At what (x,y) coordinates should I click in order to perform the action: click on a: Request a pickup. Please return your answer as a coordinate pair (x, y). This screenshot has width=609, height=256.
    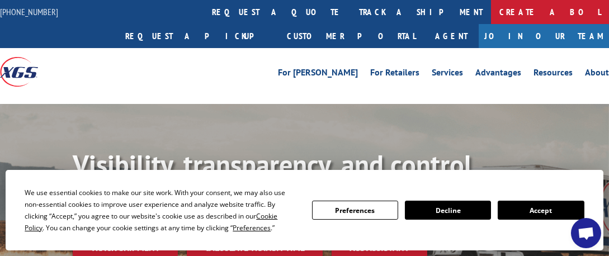
    Looking at the image, I should click on (197, 36).